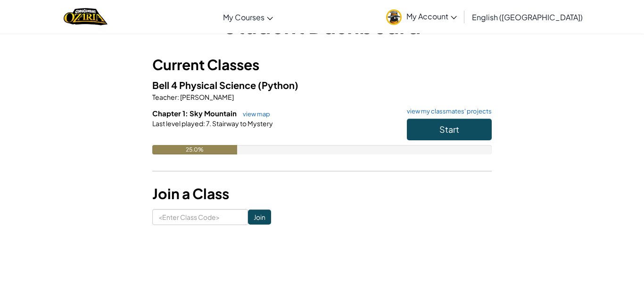 The width and height of the screenshot is (644, 282). Describe the element at coordinates (178, 123) in the screenshot. I see `span: Last level played` at that location.